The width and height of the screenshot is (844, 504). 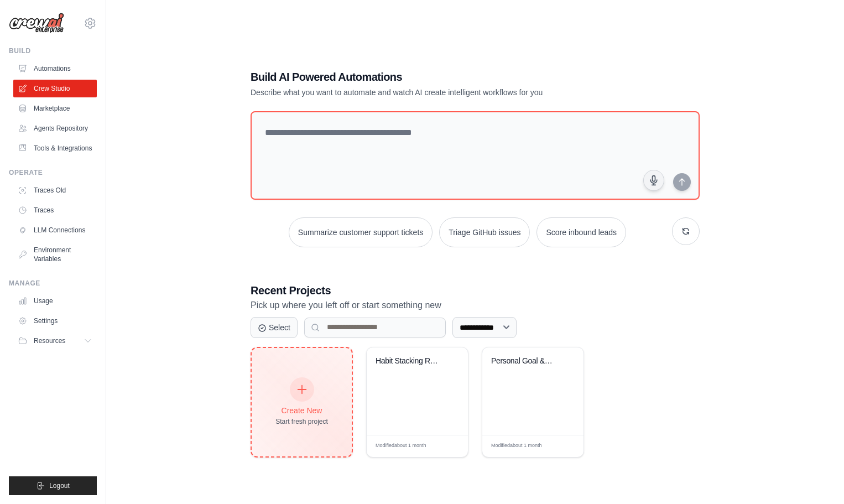 What do you see at coordinates (437, 77) in the screenshot?
I see `h1: Build AI Powered Automations` at bounding box center [437, 77].